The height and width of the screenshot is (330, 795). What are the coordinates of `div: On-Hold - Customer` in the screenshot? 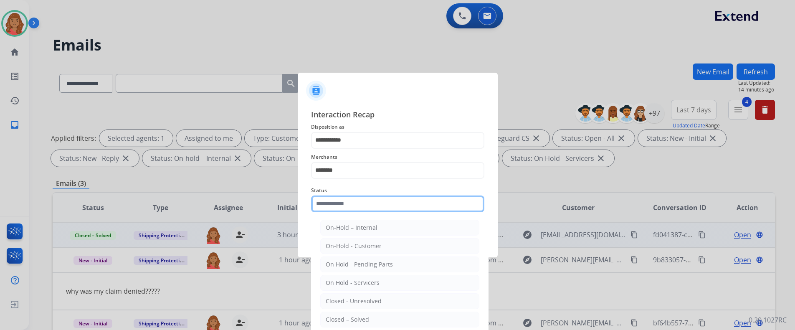 It's located at (354, 246).